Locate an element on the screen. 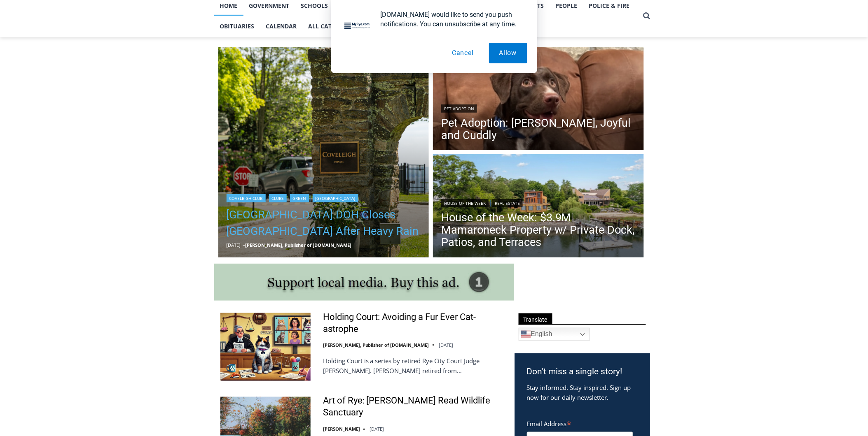 This screenshot has height=436, width=868. button: Allow is located at coordinates (508, 53).